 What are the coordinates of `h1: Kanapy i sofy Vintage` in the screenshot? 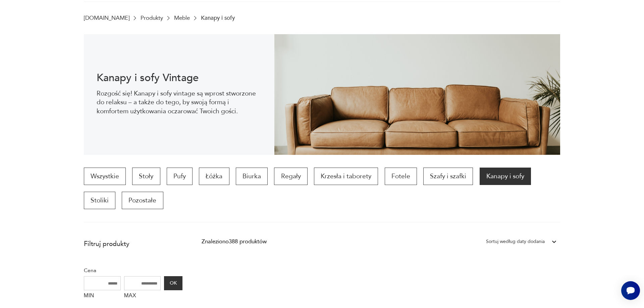 It's located at (179, 78).